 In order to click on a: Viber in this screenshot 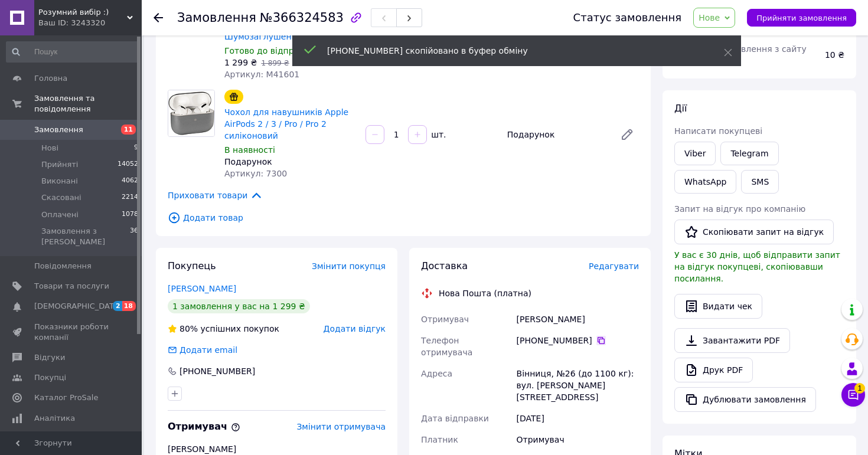, I will do `click(695, 154)`.